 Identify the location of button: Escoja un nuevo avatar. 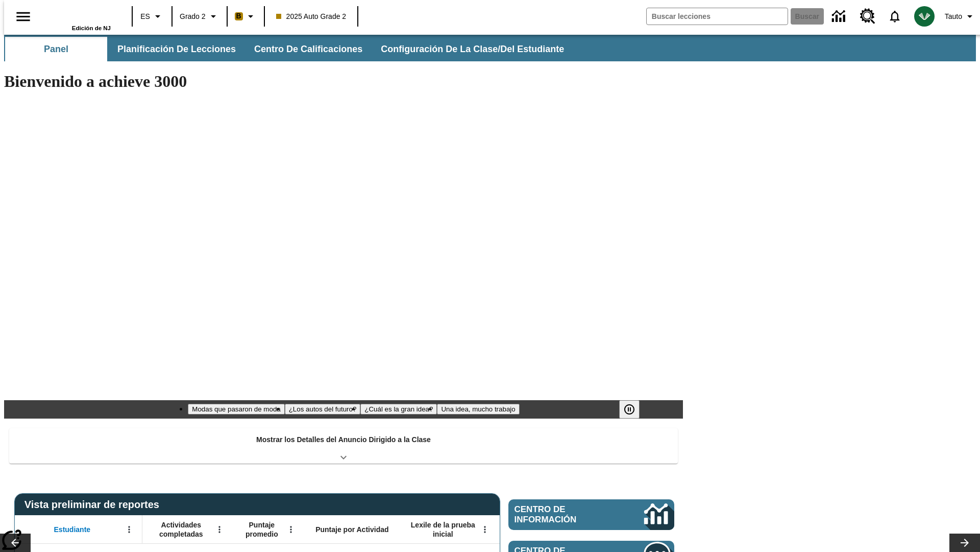
(924, 16).